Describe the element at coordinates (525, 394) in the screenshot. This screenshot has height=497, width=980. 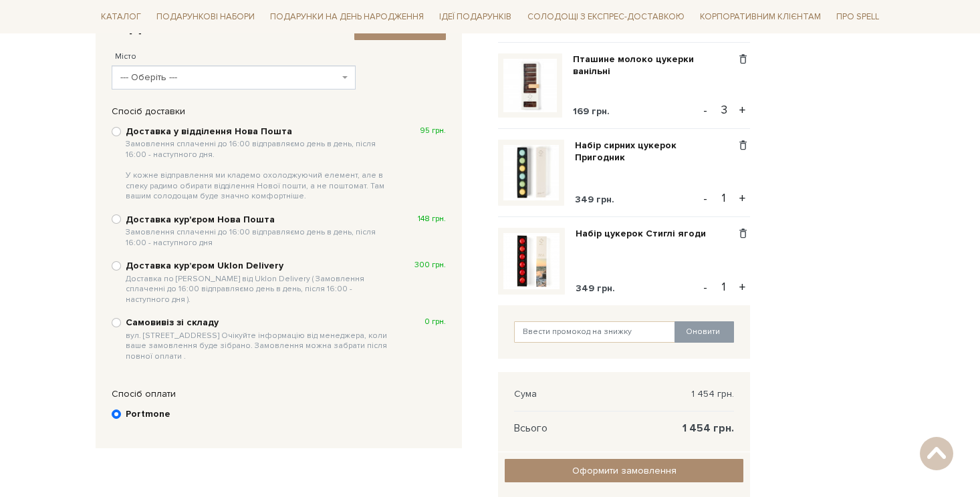
I see `span: Сума` at that location.